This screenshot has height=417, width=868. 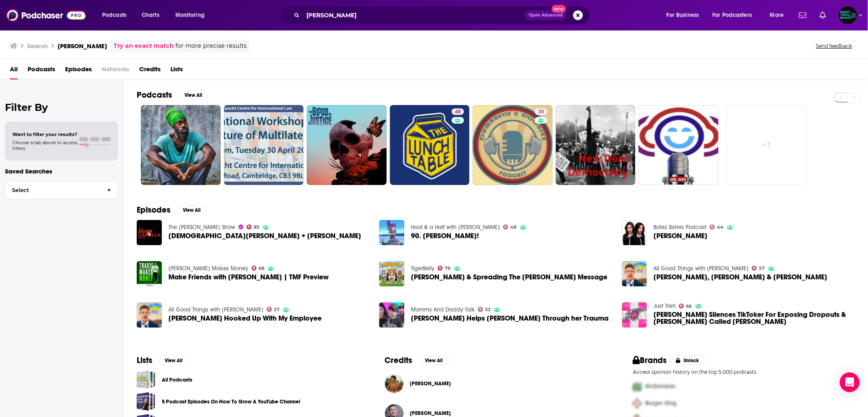 I want to click on a: JESUS TREJO + ZACH JUSTICE, so click(x=149, y=233).